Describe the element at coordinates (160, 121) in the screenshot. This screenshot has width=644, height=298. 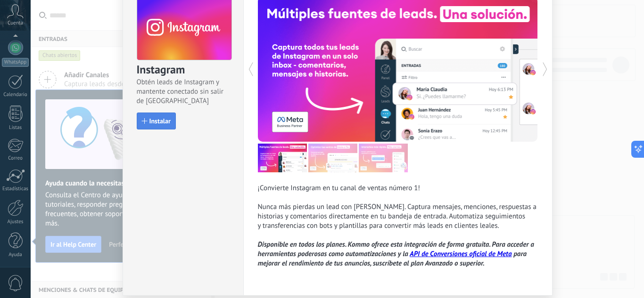
I see `span: Instalar` at that location.